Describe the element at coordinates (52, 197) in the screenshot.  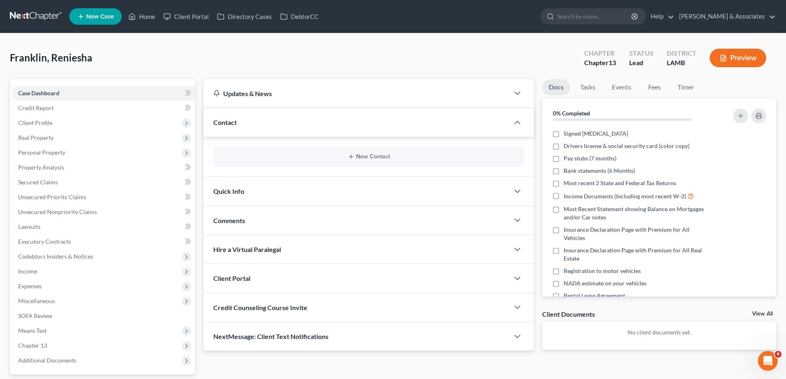
I see `span: Unsecured Priority Claims` at that location.